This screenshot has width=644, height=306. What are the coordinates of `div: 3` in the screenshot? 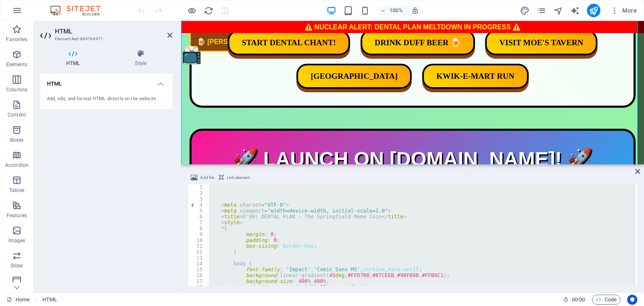 It's located at (198, 199).